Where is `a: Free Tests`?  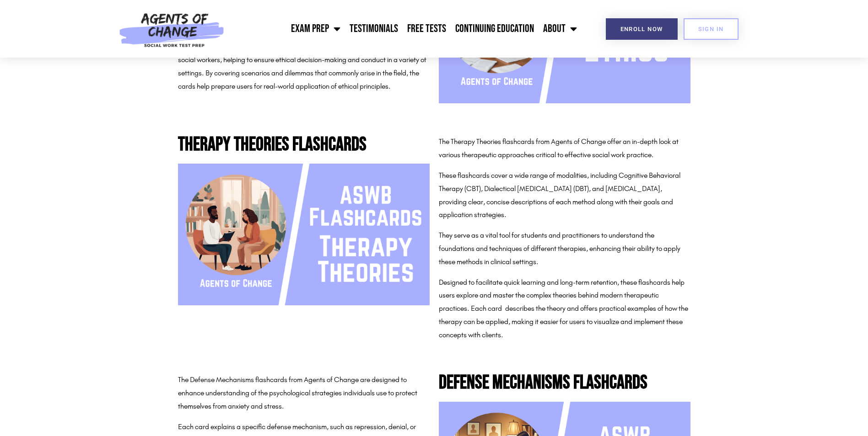
a: Free Tests is located at coordinates (427, 29).